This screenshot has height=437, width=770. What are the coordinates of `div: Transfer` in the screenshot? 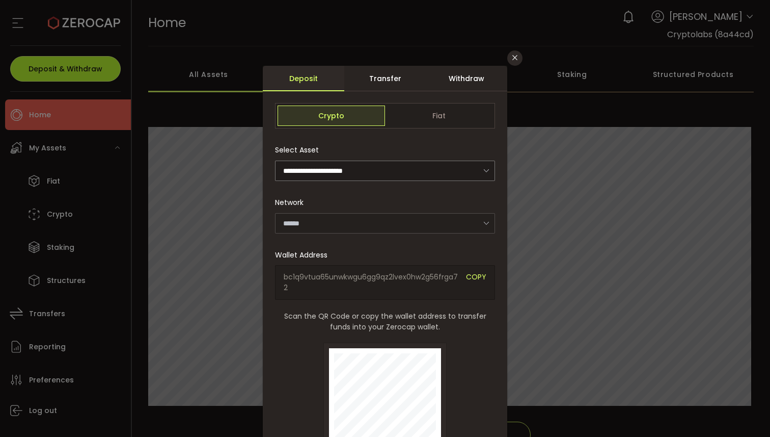 It's located at (385, 78).